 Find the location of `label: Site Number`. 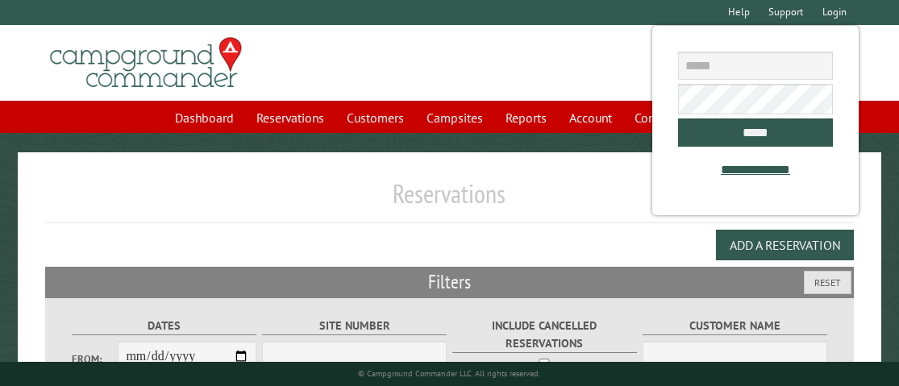

label: Site Number is located at coordinates (354, 326).